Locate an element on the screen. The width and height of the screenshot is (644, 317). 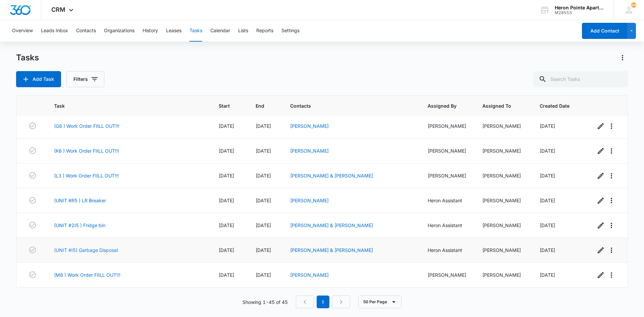
button: Settings is located at coordinates (291, 31).